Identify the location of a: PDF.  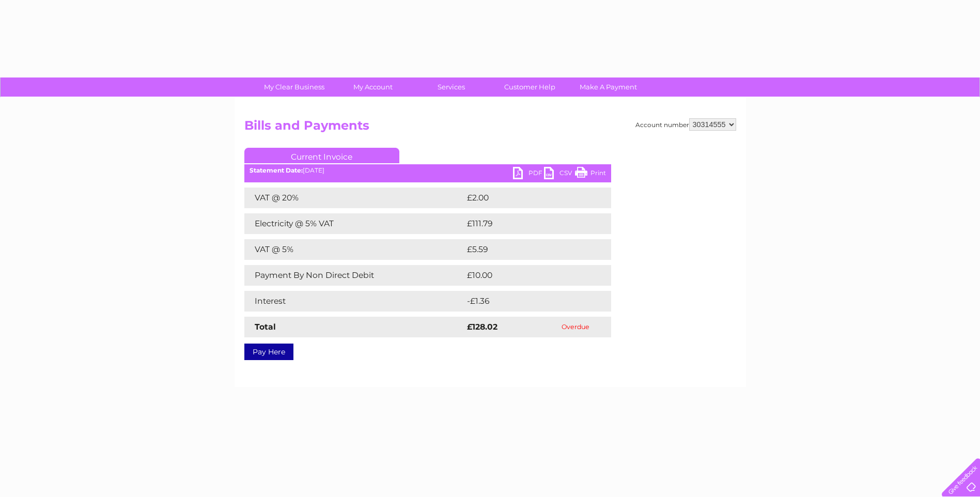
(529, 174).